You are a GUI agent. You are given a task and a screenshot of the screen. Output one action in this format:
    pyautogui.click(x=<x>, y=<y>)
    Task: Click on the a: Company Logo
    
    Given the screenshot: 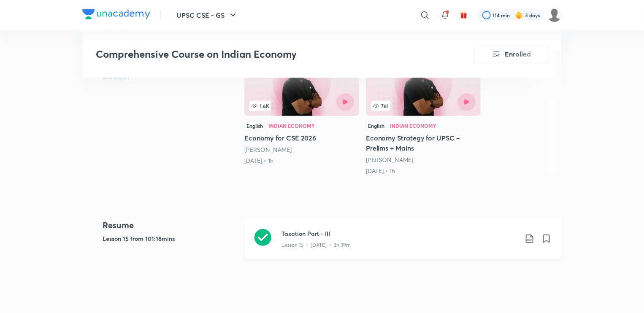 What is the action you would take?
    pyautogui.click(x=116, y=15)
    